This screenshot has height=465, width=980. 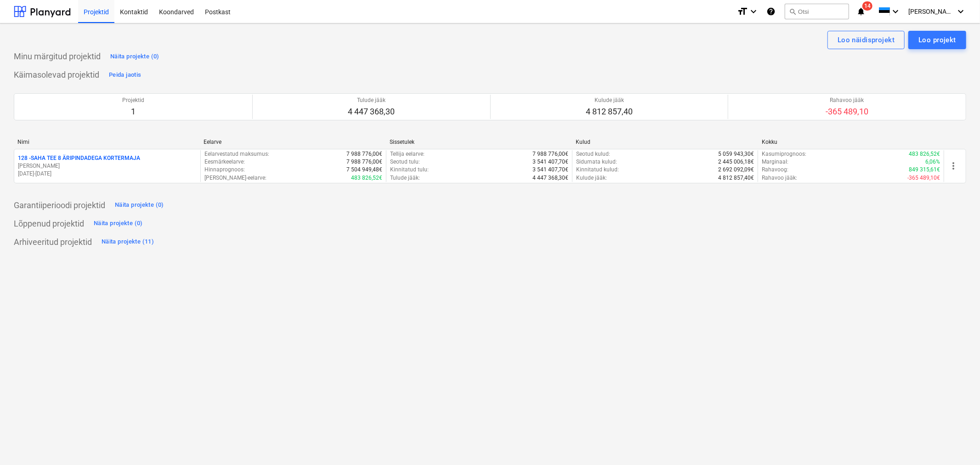 What do you see at coordinates (551, 178) in the screenshot?
I see `p: 4 447 368,30€` at bounding box center [551, 178].